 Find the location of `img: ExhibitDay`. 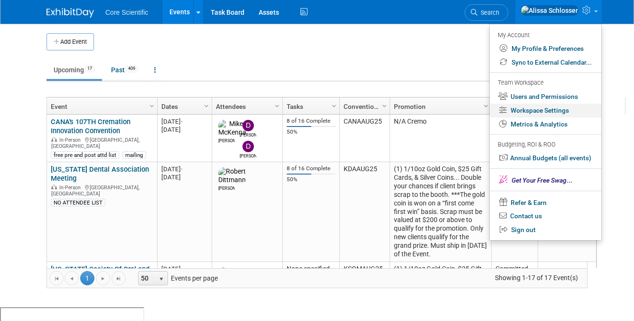

img: ExhibitDay is located at coordinates (70, 13).